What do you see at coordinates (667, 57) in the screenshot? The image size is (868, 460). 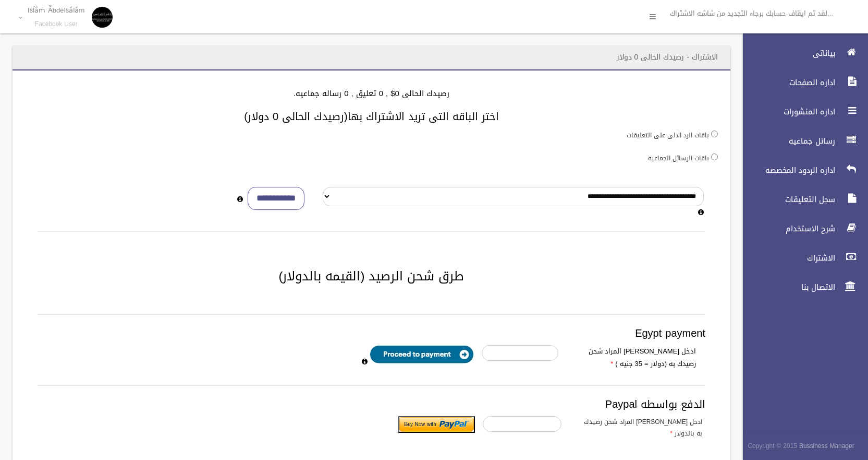 I see `header: الاشتراك - رصيدك الحالى 0 دولار` at bounding box center [667, 57].